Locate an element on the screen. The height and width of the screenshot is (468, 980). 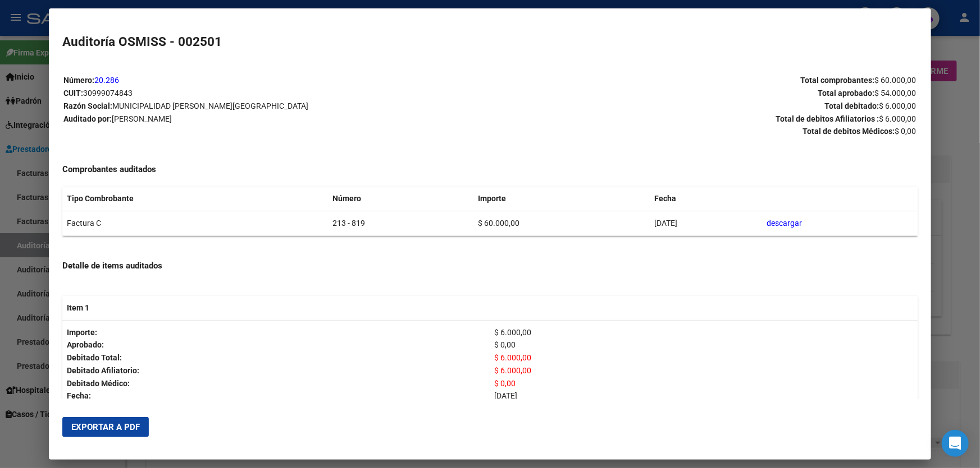
p: Debitado Total: is located at coordinates (275, 358).